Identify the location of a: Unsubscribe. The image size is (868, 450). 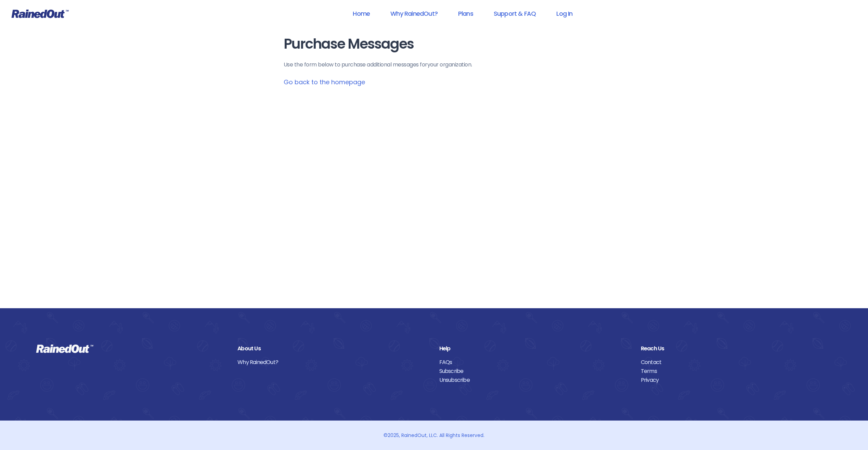
(535, 380).